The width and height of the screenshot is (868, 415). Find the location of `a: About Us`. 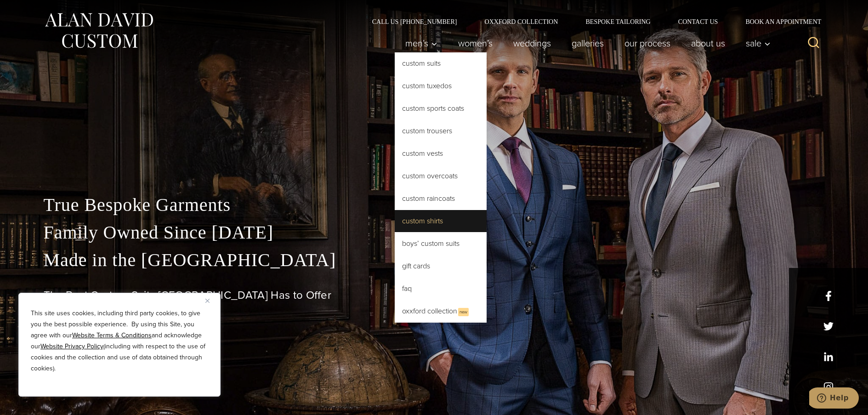

a: About Us is located at coordinates (708, 43).